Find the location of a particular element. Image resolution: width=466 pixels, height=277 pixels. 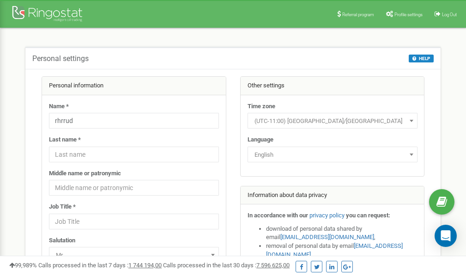

input: Job Title is located at coordinates (134, 221).